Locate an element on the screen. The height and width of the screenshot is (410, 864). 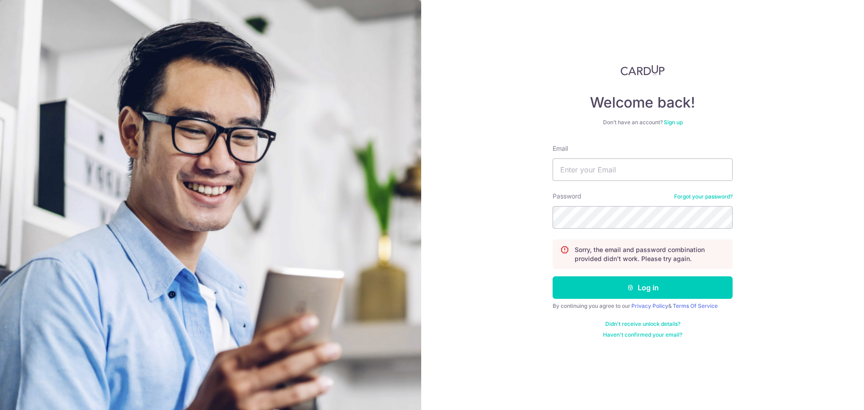
div: By continuing you agree to our & is located at coordinates (643, 306).